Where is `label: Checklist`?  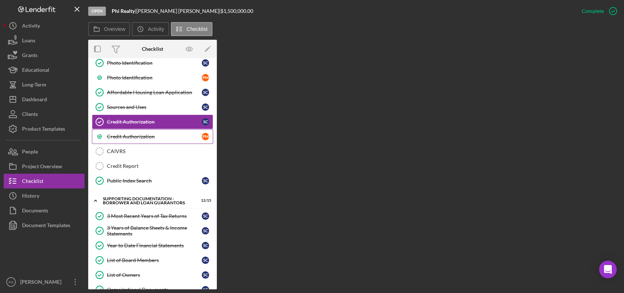 label: Checklist is located at coordinates (197, 29).